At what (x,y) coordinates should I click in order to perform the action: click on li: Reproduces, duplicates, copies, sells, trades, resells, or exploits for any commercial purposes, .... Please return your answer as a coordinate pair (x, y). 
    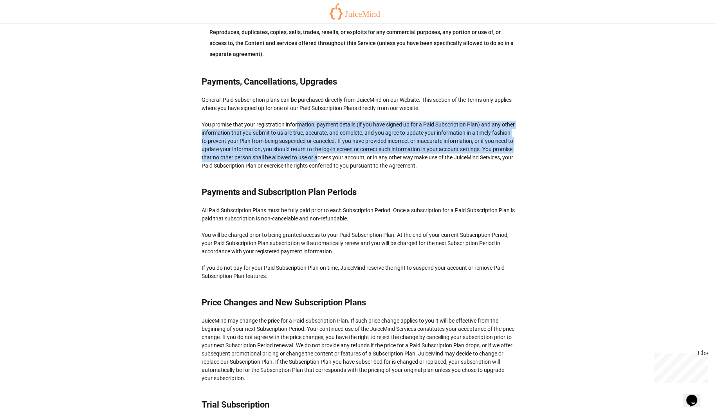
    Looking at the image, I should click on (362, 43).